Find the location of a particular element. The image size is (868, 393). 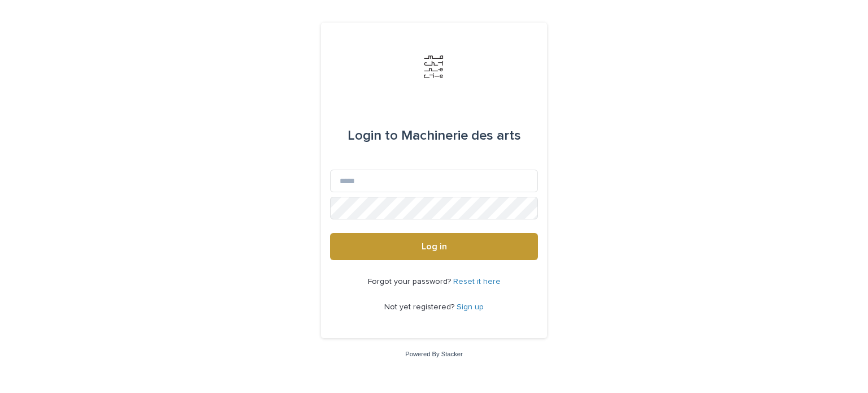

a: Powered By Stacker is located at coordinates (433, 354).